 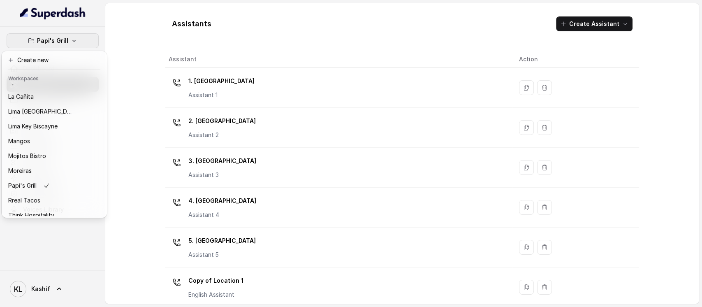 What do you see at coordinates (54, 134) in the screenshot?
I see `div: Papi's Grill` at bounding box center [54, 134].